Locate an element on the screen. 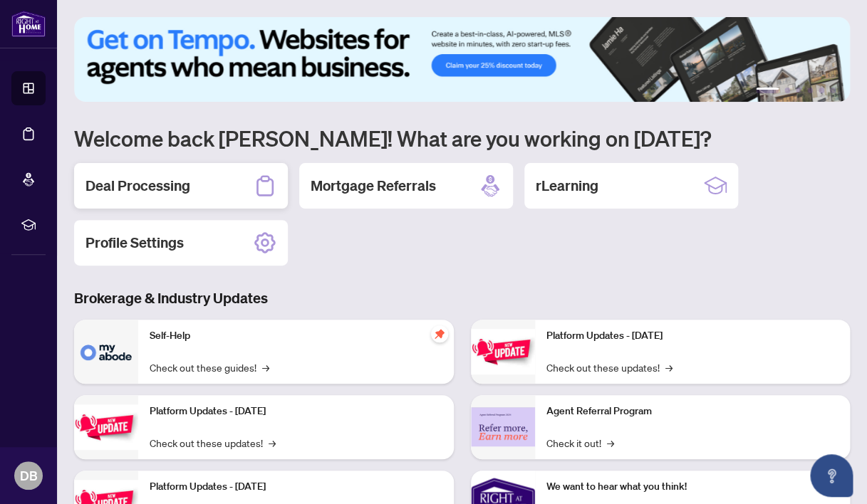 This screenshot has height=504, width=867. img: Platform Updates - September 16, 2025 is located at coordinates (106, 427).